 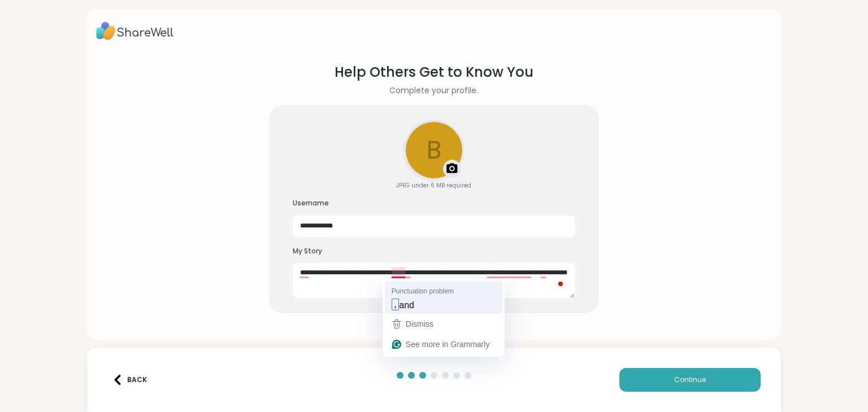 I want to click on div: JPEG under 6 MB required, so click(x=433, y=185).